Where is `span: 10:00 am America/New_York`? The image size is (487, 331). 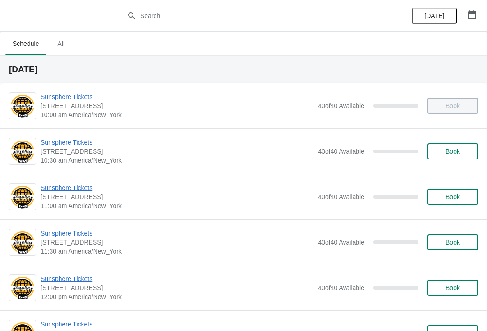 span: 10:00 am America/New_York is located at coordinates (177, 115).